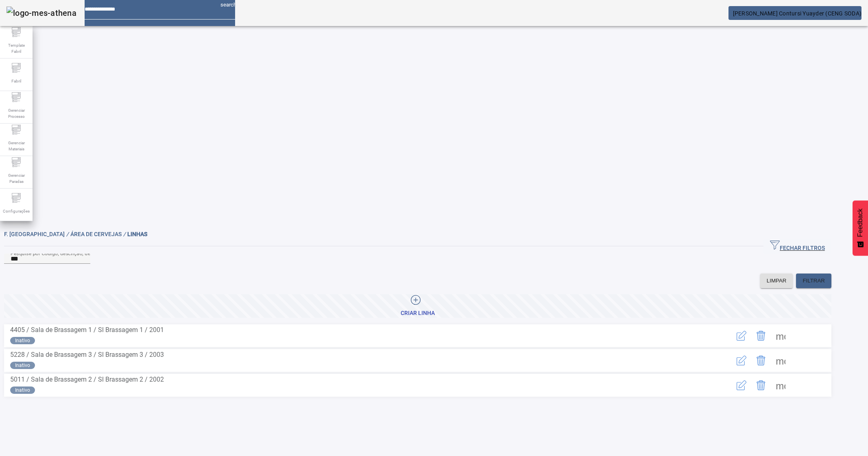 The width and height of the screenshot is (868, 456). I want to click on span: LINHAS, so click(137, 234).